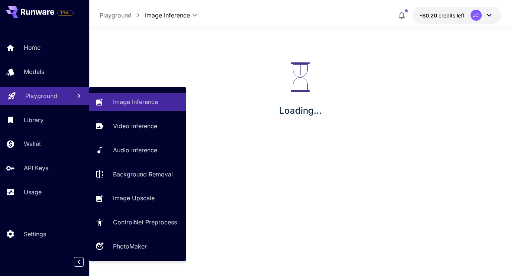 Image resolution: width=517 pixels, height=276 pixels. I want to click on p: Image Upscale, so click(134, 198).